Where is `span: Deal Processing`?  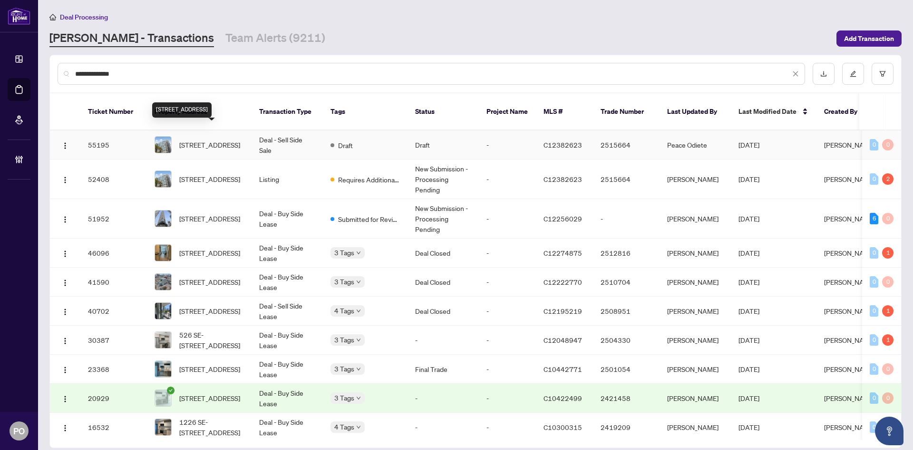
span: Deal Processing is located at coordinates (84, 17).